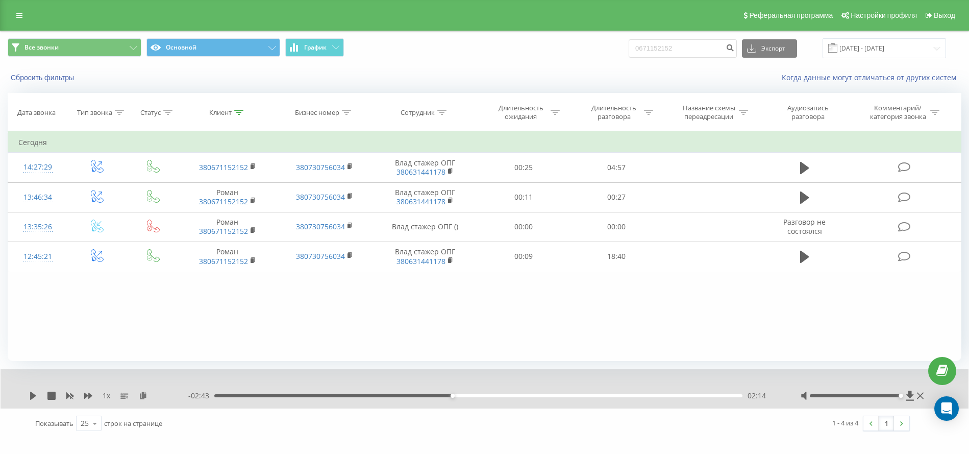 The image size is (969, 454). I want to click on div: Длительность ожидания, so click(520, 112).